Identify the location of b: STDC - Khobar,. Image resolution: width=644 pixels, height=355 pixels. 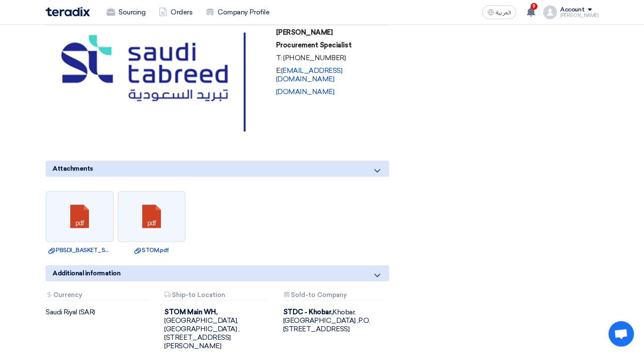
(308, 312).